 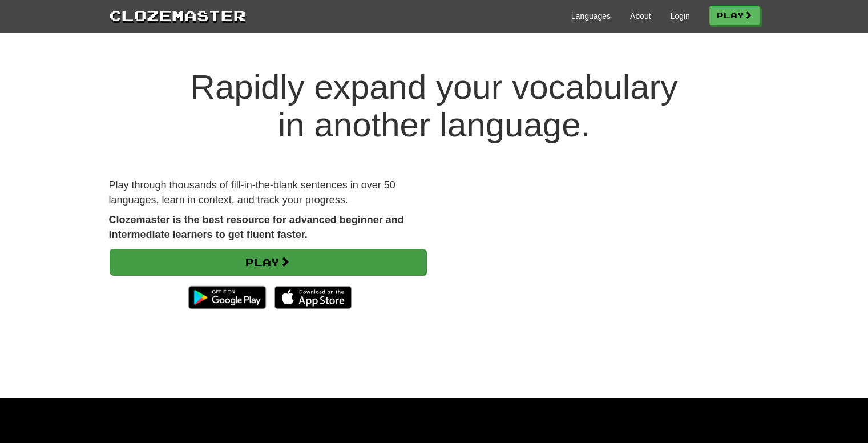 I want to click on p: Play through thousands of fill-in-the-blank sentences in over 50 languages, learn in context, and..., so click(x=267, y=193).